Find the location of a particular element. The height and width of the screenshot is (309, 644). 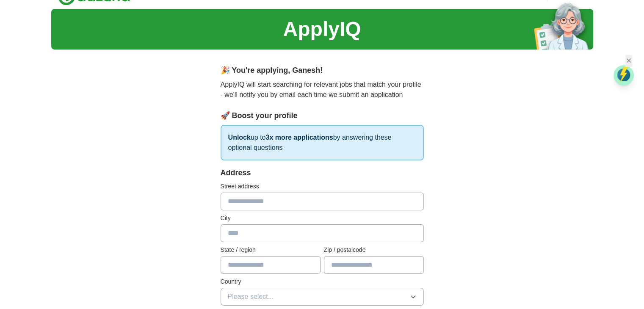

strong: Unlock is located at coordinates (239, 137).